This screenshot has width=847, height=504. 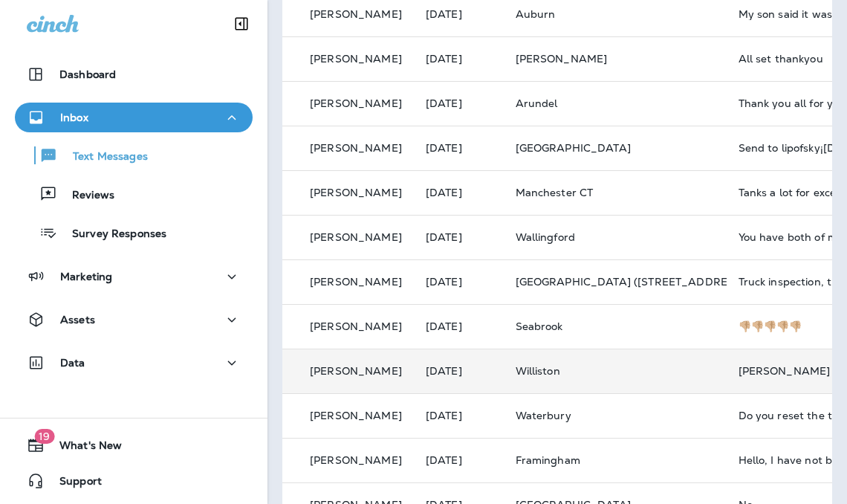 What do you see at coordinates (77, 319) in the screenshot?
I see `p: Assets` at bounding box center [77, 319].